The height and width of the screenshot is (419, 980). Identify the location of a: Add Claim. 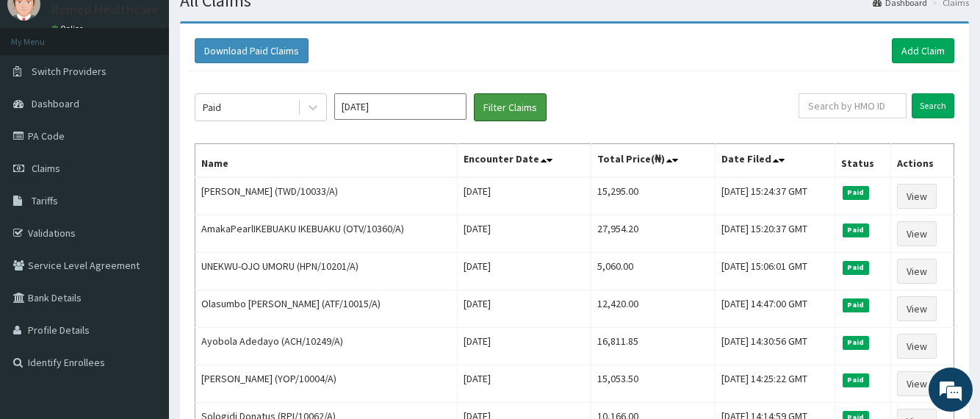
(922, 51).